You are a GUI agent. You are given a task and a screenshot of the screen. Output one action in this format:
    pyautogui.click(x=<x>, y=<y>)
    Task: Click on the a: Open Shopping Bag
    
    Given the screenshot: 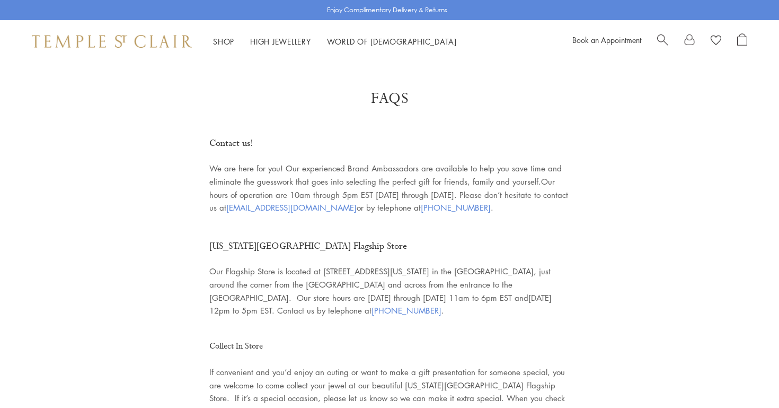 What is the action you would take?
    pyautogui.click(x=742, y=41)
    